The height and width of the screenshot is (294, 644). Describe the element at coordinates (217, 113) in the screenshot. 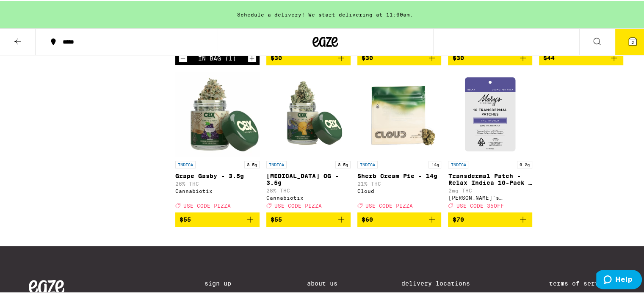

I see `img: Cannabiotix - Grape Gasby - 3.5g` at that location.